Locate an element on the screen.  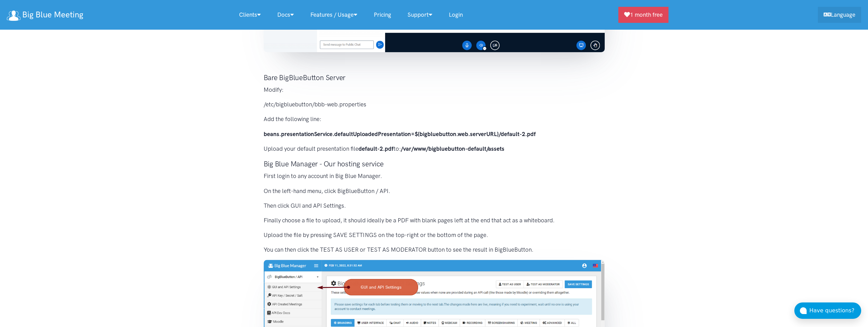
button: Have questions? is located at coordinates (827, 311).